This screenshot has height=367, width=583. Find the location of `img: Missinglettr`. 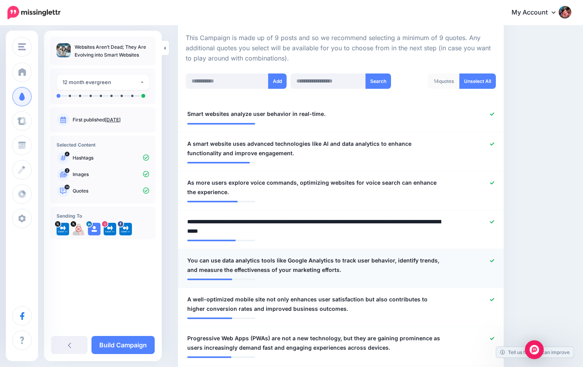

img: Missinglettr is located at coordinates (34, 13).